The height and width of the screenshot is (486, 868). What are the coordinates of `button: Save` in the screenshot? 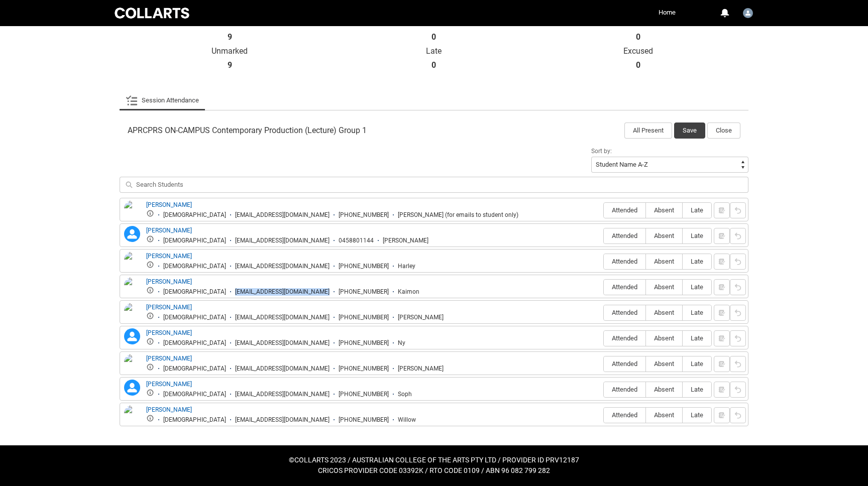 It's located at (690, 130).